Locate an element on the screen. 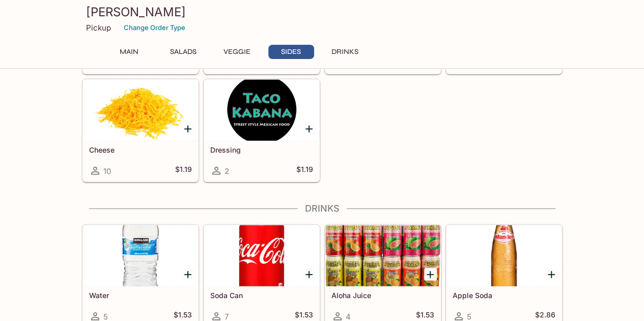 The image size is (644, 321). a: Cheese10$1.19 is located at coordinates (141, 131).